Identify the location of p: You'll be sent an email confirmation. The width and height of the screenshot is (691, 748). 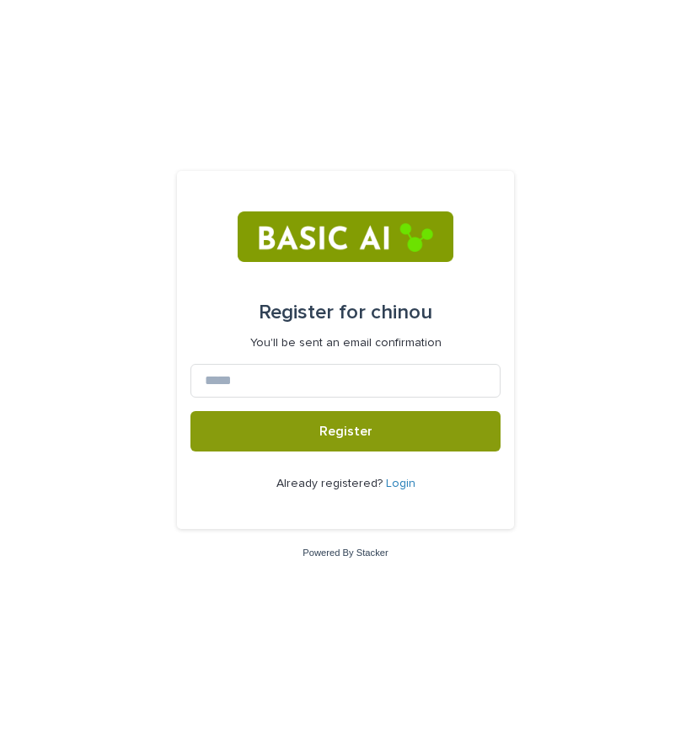
(345, 343).